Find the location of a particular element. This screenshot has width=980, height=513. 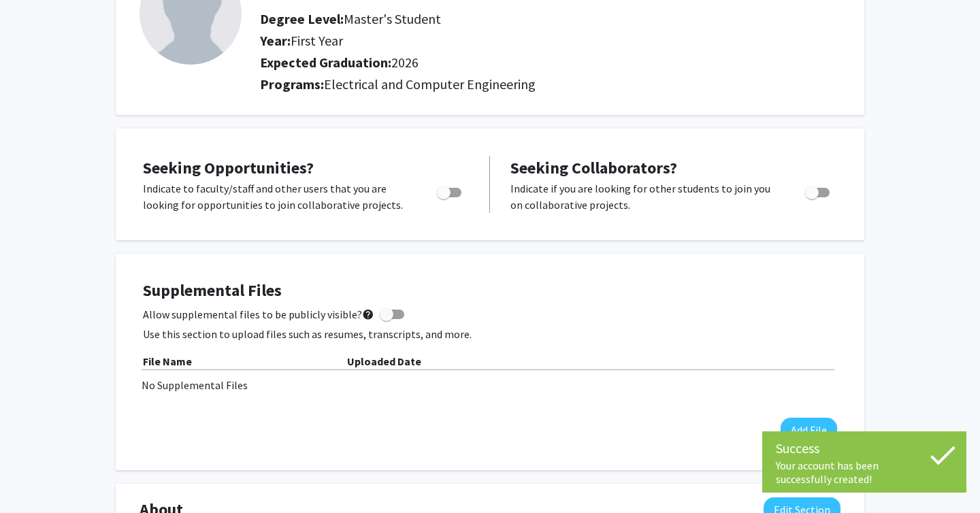

span: Seeking Collaborators? is located at coordinates (593, 168).